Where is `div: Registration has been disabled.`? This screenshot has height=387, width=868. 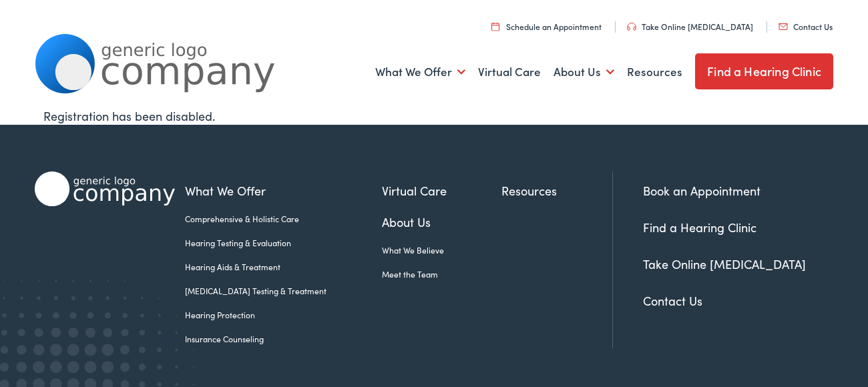 div: Registration has been disabled. is located at coordinates (434, 115).